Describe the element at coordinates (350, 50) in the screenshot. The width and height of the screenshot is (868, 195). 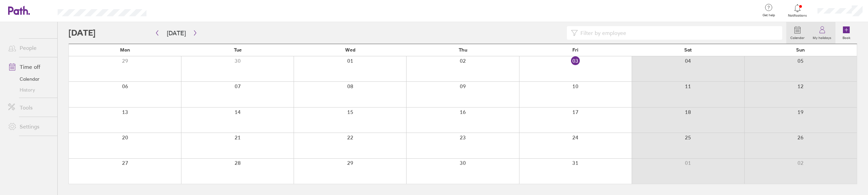
I see `span: Wed` at that location.